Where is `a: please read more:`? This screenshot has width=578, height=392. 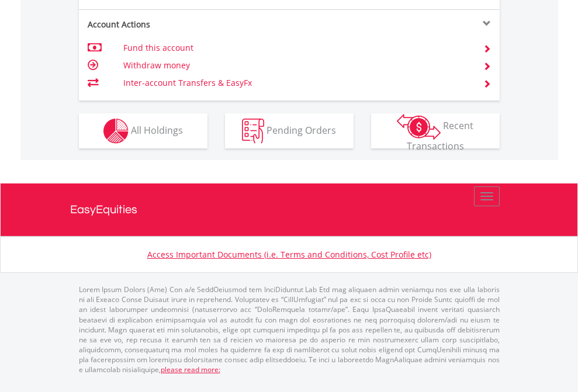 a: please read more: is located at coordinates (191, 369).